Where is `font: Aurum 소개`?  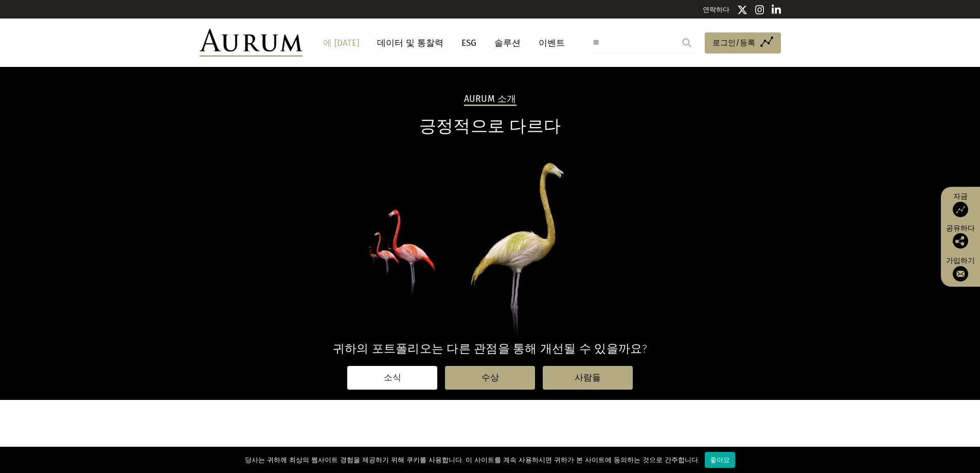 font: Aurum 소개 is located at coordinates (490, 99).